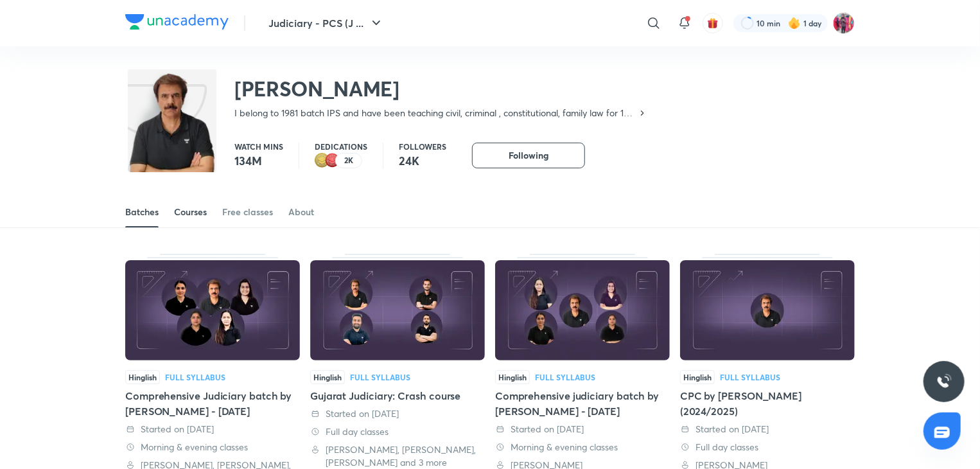 This screenshot has height=469, width=980. Describe the element at coordinates (422, 146) in the screenshot. I see `p: Followers` at that location.